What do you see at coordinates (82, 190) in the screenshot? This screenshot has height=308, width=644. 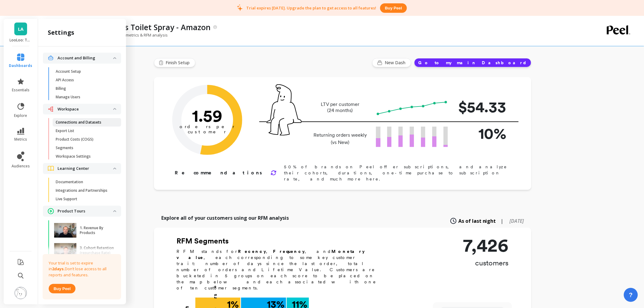 I see `p: Integrations and Partnerships` at bounding box center [82, 190].